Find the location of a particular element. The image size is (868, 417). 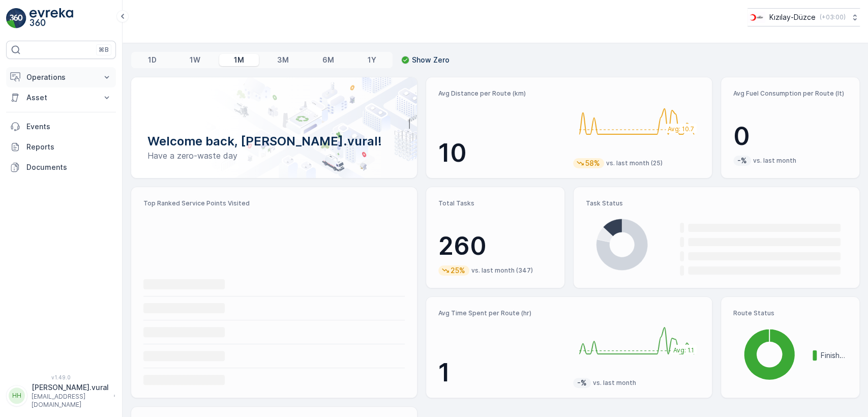

p: Kızılay-Düzce is located at coordinates (792, 17).